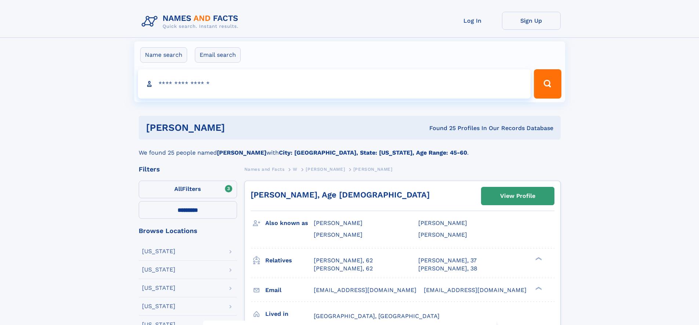  What do you see at coordinates (188, 169) in the screenshot?
I see `div: Filters` at bounding box center [188, 169].